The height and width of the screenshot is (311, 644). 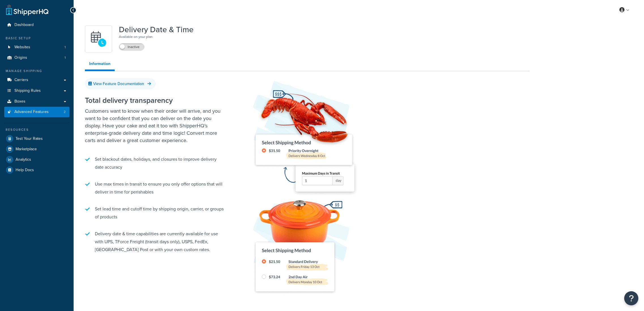 What do you see at coordinates (37, 38) in the screenshot?
I see `div: Basic Setup` at bounding box center [37, 38].